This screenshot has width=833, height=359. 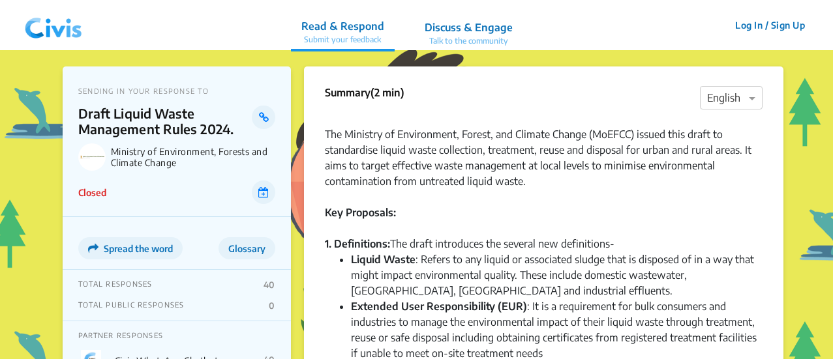 What do you see at coordinates (543, 244) in the screenshot?
I see `div: The draft introduces the several new definitions-` at bounding box center [543, 244].